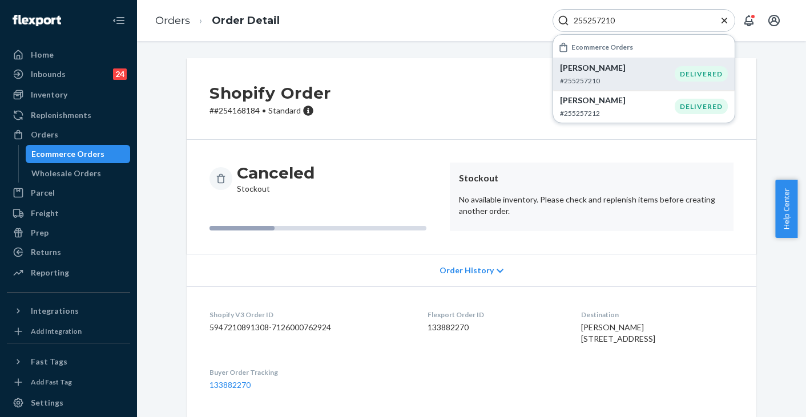 The image size is (806, 417). I want to click on dt: Destination, so click(657, 315).